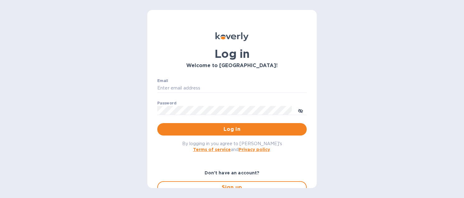 This screenshot has width=464, height=198. Describe the element at coordinates (232, 130) in the screenshot. I see `button: Log in` at that location.